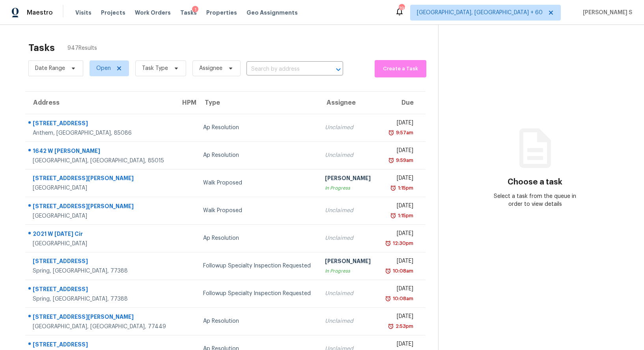  I want to click on span: Create a Task, so click(400, 69).